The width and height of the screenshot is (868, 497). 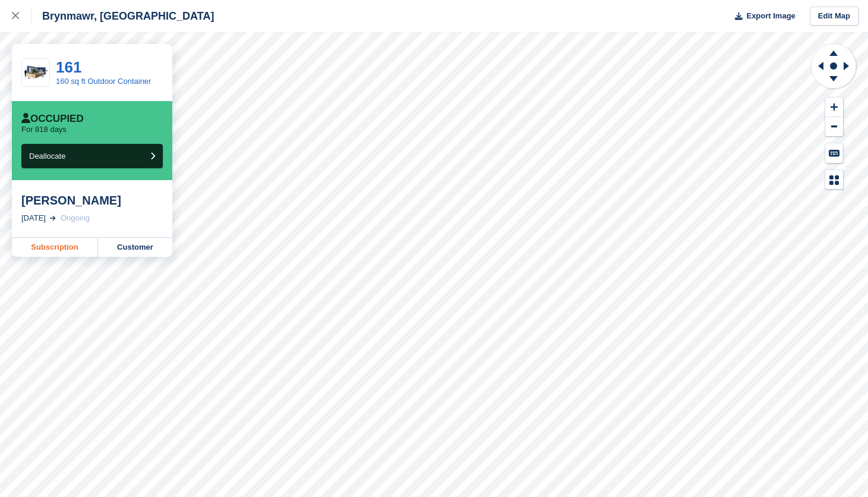 I want to click on button: Map Legend, so click(x=834, y=179).